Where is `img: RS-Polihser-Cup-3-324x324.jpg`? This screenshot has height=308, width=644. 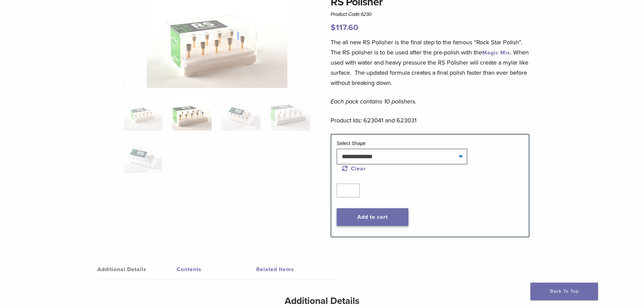 img: RS-Polihser-Cup-3-324x324.jpg is located at coordinates (142, 113).